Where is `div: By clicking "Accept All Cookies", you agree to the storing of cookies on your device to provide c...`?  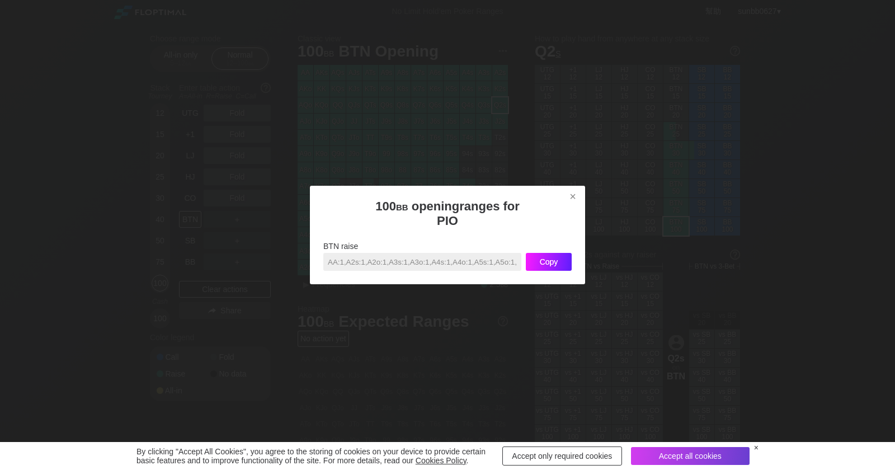 div: By clicking "Accept All Cookies", you agree to the storing of cookies on your device to provide c... is located at coordinates (315, 456).